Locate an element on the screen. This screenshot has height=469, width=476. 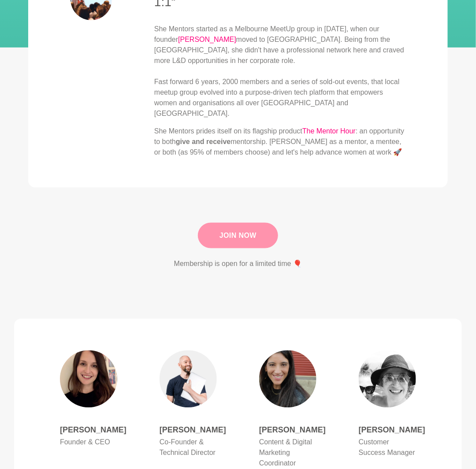
p: Co-Founder & Technical Director is located at coordinates (188, 448).